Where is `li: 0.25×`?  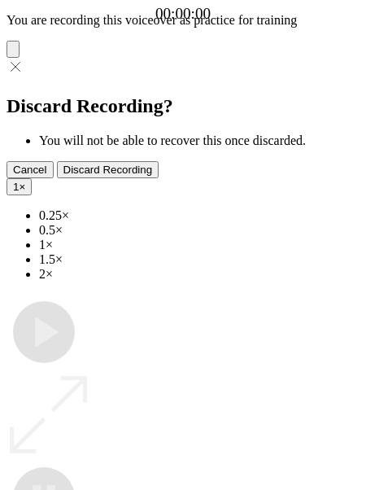
li: 0.25× is located at coordinates (199, 216).